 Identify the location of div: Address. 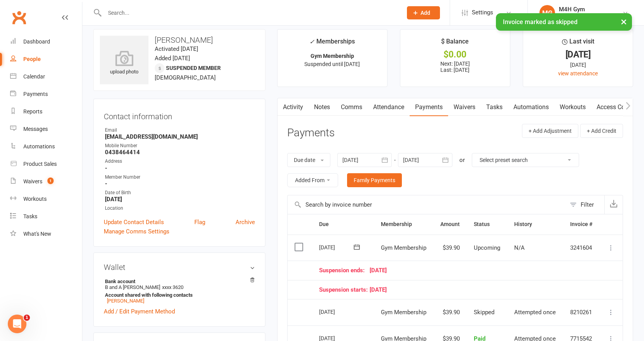
(180, 161).